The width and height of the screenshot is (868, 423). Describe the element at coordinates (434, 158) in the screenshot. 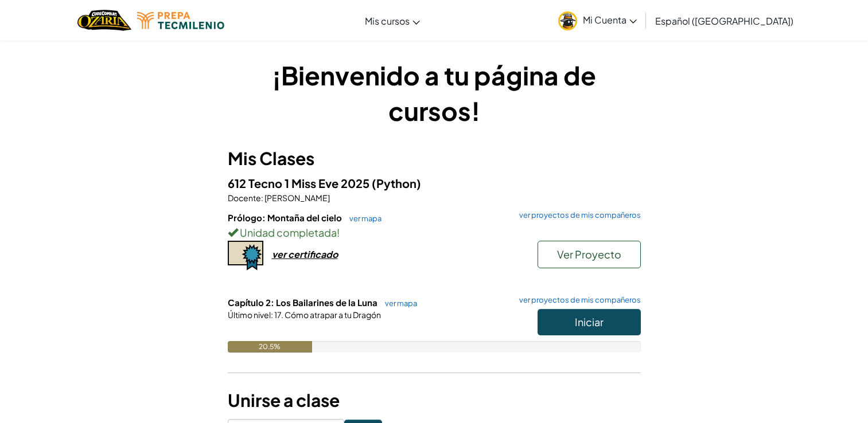

I see `h3: Mis Clases` at that location.